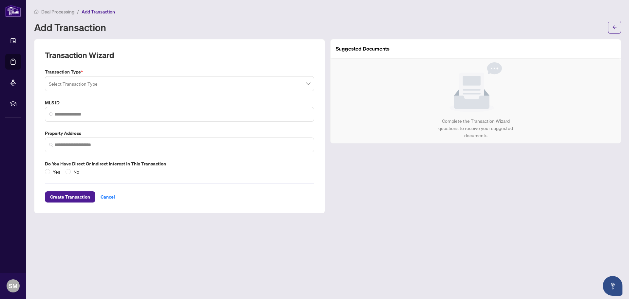  Describe the element at coordinates (98, 12) in the screenshot. I see `span: Add Transaction` at that location.